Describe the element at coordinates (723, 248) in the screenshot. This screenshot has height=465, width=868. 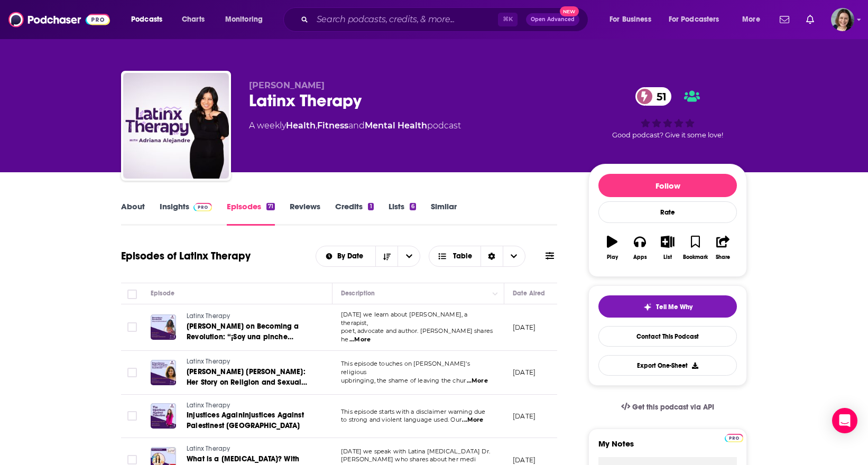
I see `button: Share` at that location.